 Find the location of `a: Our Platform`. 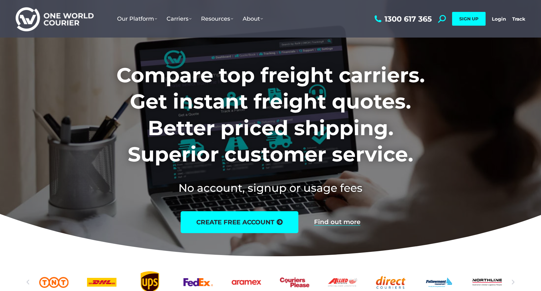

a: Our Platform is located at coordinates (137, 19).